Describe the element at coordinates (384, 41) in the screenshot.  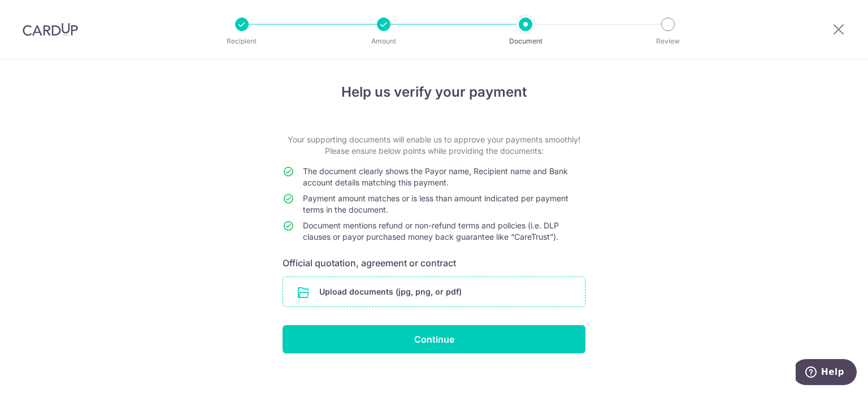
I see `p: Amount` at that location.